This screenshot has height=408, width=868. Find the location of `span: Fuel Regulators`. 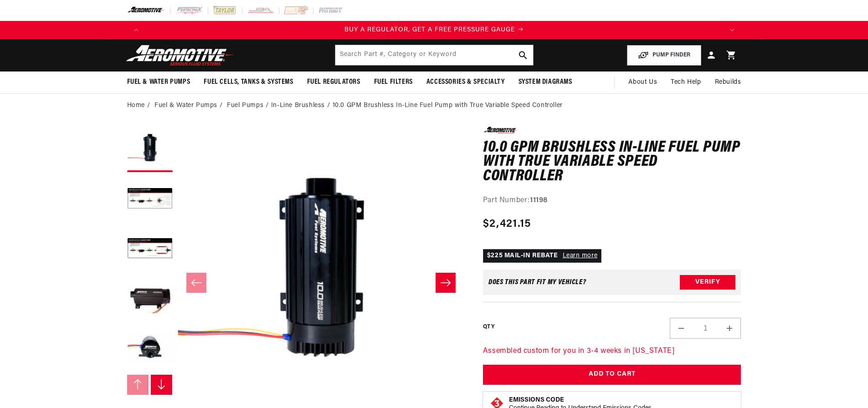

span: Fuel Regulators is located at coordinates (333, 82).